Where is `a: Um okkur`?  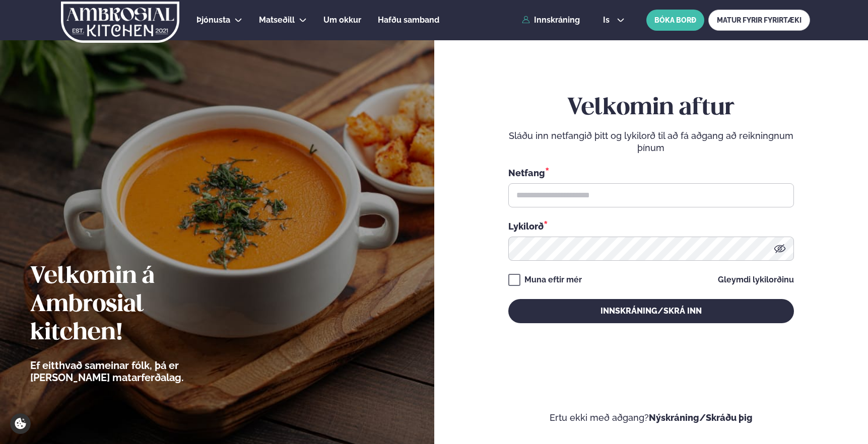 a: Um okkur is located at coordinates (342, 20).